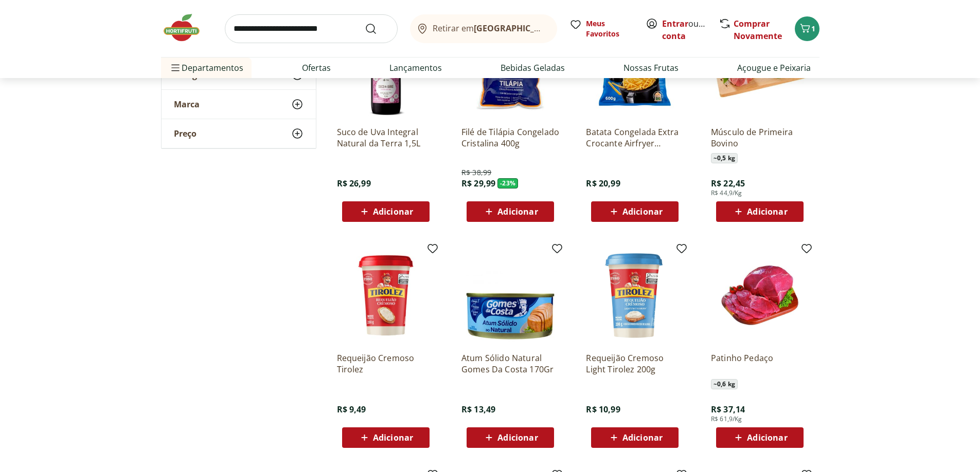 The image size is (980, 472). Describe the element at coordinates (316, 68) in the screenshot. I see `a: Ofertas` at that location.